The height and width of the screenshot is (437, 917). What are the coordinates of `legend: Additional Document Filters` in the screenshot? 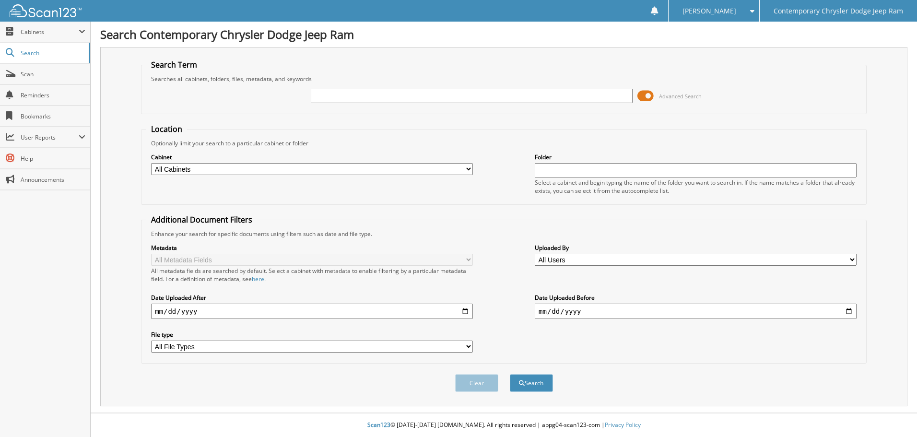 It's located at (201, 220).